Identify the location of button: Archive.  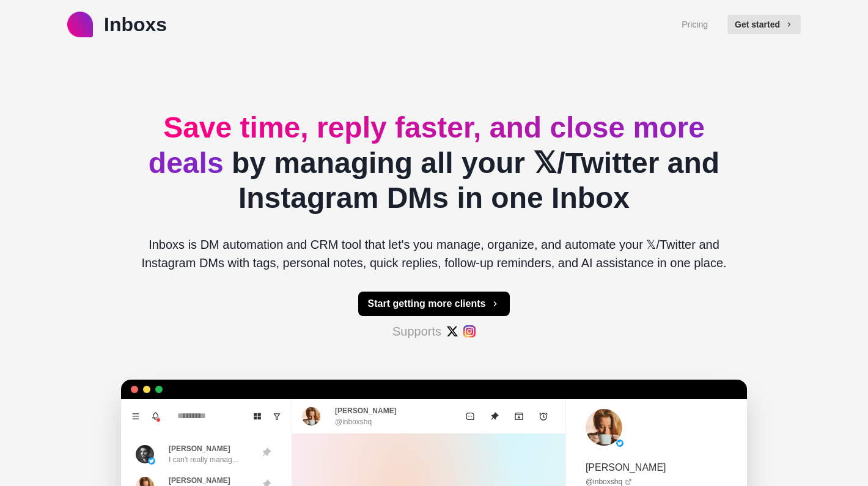
(519, 417).